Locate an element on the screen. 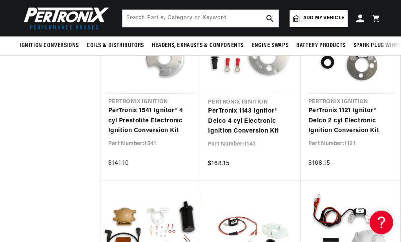 This screenshot has height=242, width=401. a: PerTronix 1143 Ignitor® Delco 4 cyl Electronic Ignition Conversion Kit is located at coordinates (250, 121).